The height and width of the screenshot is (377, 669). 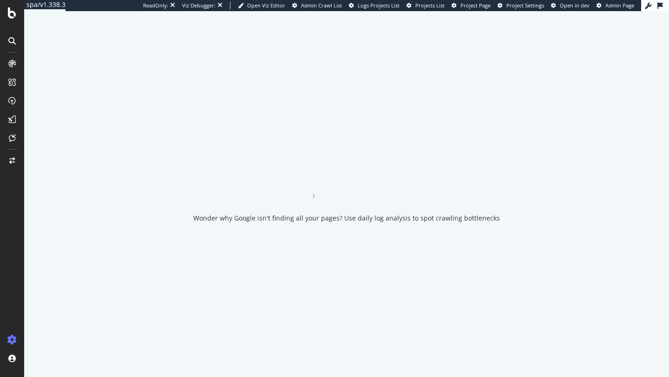 I want to click on a: Admin Page, so click(x=615, y=6).